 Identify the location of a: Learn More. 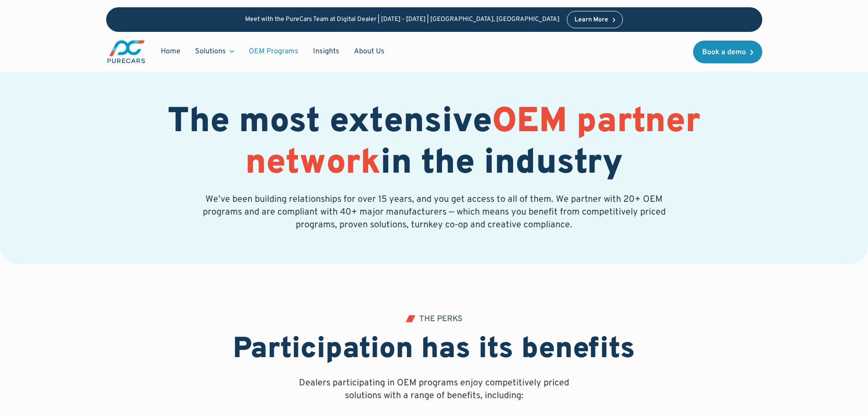
(595, 20).